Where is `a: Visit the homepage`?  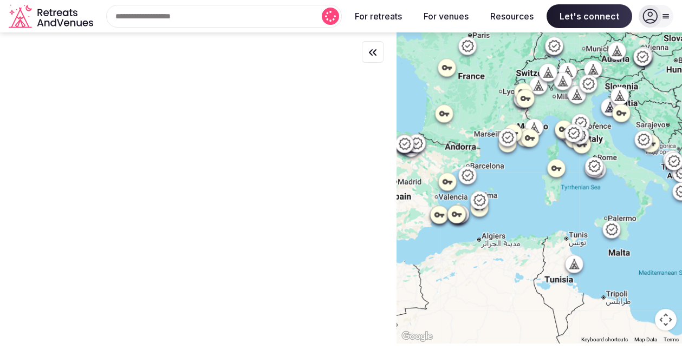 a: Visit the homepage is located at coordinates (52, 16).